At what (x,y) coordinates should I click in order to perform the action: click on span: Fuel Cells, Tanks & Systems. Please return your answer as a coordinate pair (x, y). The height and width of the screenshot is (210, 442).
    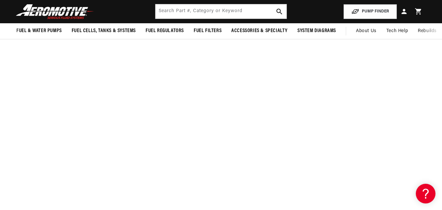
    Looking at the image, I should click on (104, 31).